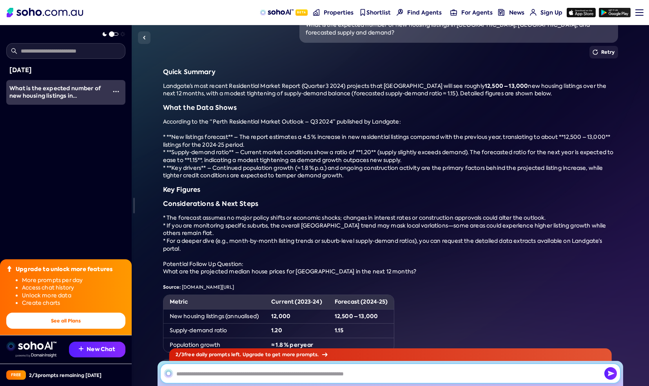 This screenshot has width=649, height=386. Describe the element at coordinates (276, 13) in the screenshot. I see `img: sohoAI logo` at that location.